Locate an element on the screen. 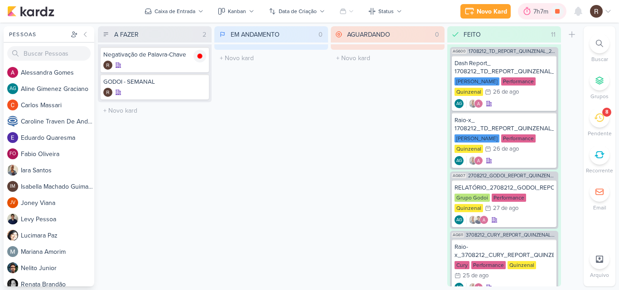 The height and width of the screenshot is (290, 619). p: FO is located at coordinates (13, 154).